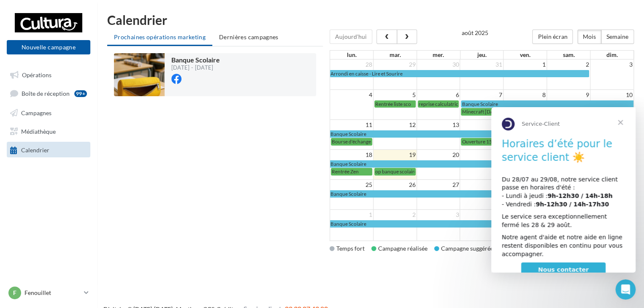 The height and width of the screenshot is (308, 644). Describe the element at coordinates (352, 155) in the screenshot. I see `td: 18` at that location.